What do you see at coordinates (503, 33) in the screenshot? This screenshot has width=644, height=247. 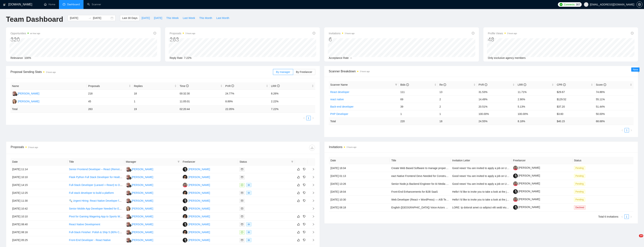 I see `span: Profile Views` at bounding box center [503, 33].